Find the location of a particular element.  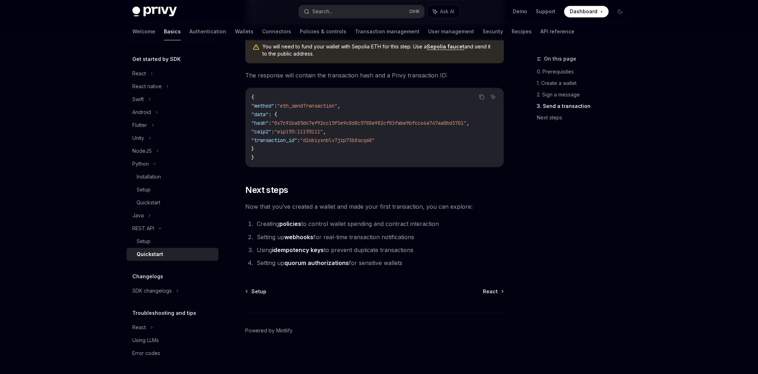

span: "d2obiyxnblv7jzp73b8scqa8" is located at coordinates (337, 140).